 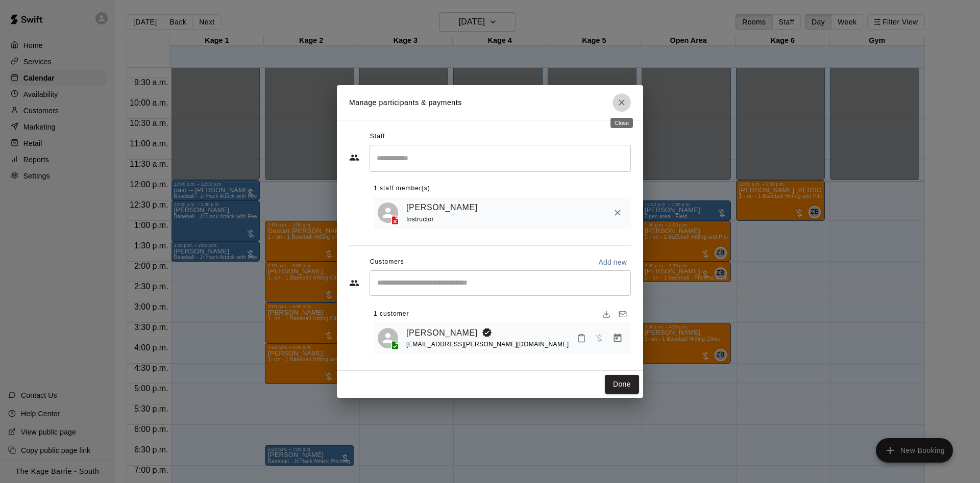 I want to click on span: Instructor, so click(x=420, y=219).